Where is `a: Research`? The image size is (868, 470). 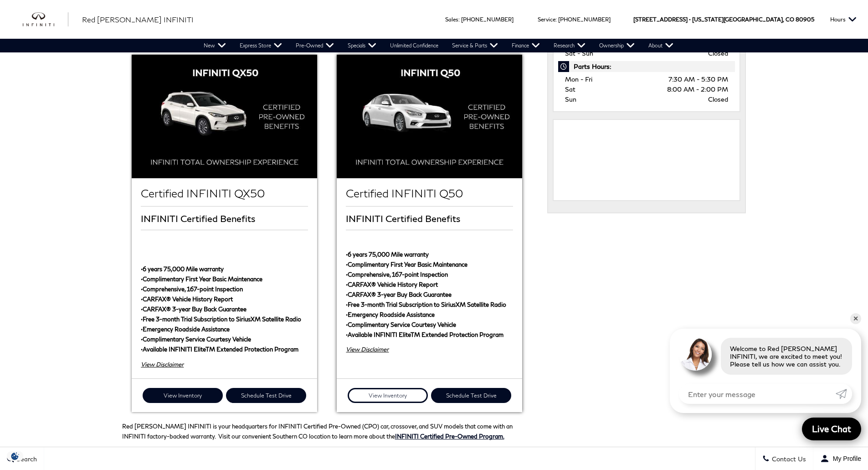 a: Research is located at coordinates (570, 46).